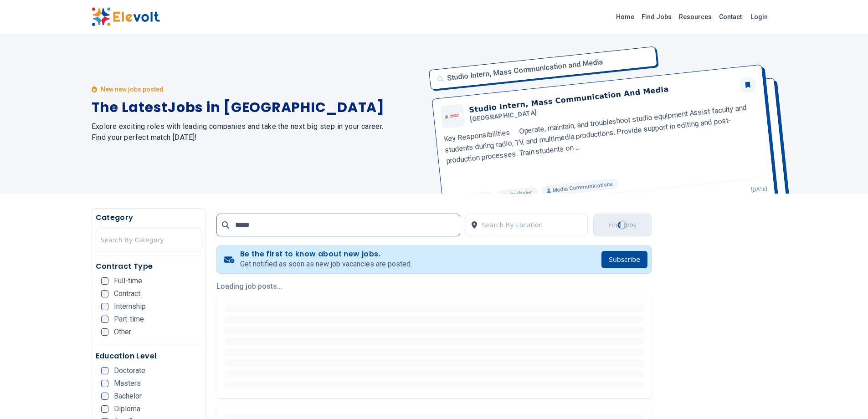 Image resolution: width=868 pixels, height=419 pixels. What do you see at coordinates (122, 333) in the screenshot?
I see `span: Other` at bounding box center [122, 333].